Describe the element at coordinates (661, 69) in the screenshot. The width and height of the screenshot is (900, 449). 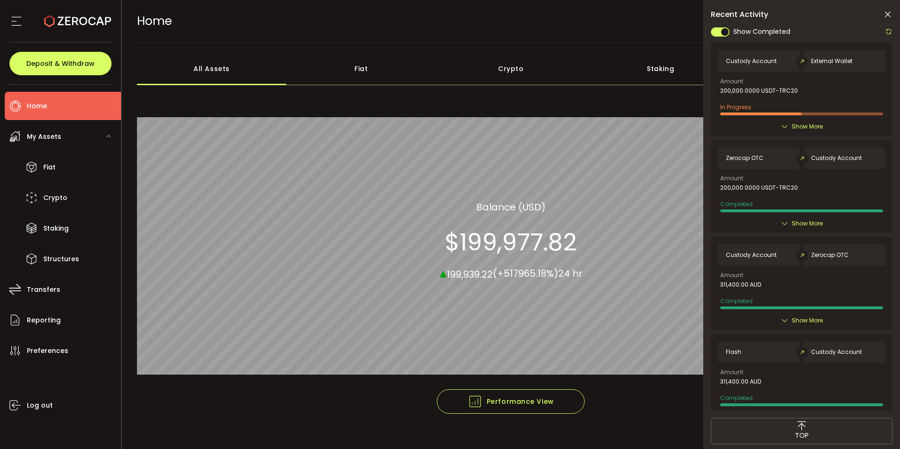
I see `div: Staking` at that location.